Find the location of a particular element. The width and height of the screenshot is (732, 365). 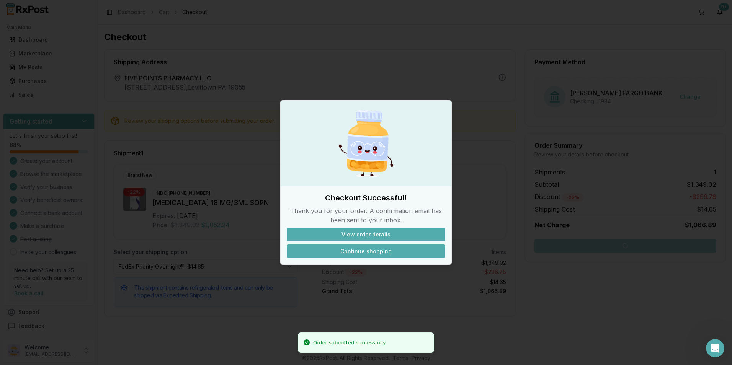

p: Thank you for your order. A confirmation email has been sent to your inbox. is located at coordinates (366, 216).